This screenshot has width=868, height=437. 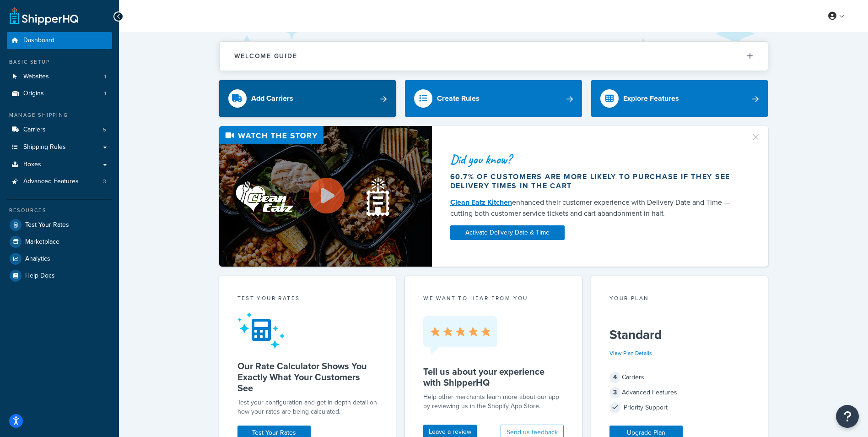 I want to click on li: Marketplace, so click(x=60, y=242).